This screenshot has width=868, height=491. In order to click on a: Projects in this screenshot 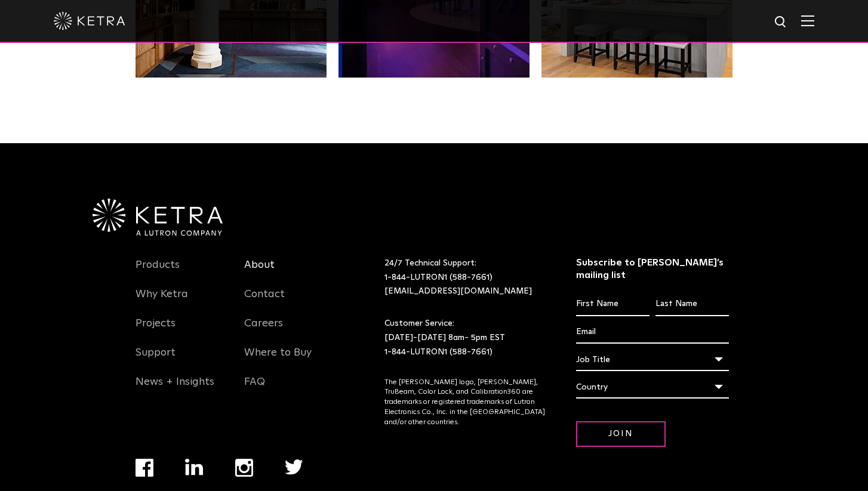, I will do `click(155, 331)`.